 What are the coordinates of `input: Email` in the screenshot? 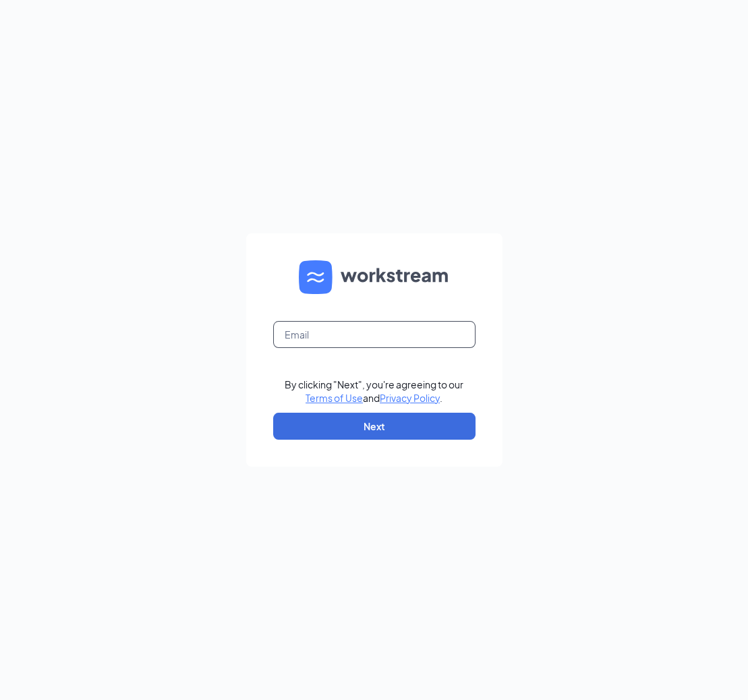 It's located at (374, 335).